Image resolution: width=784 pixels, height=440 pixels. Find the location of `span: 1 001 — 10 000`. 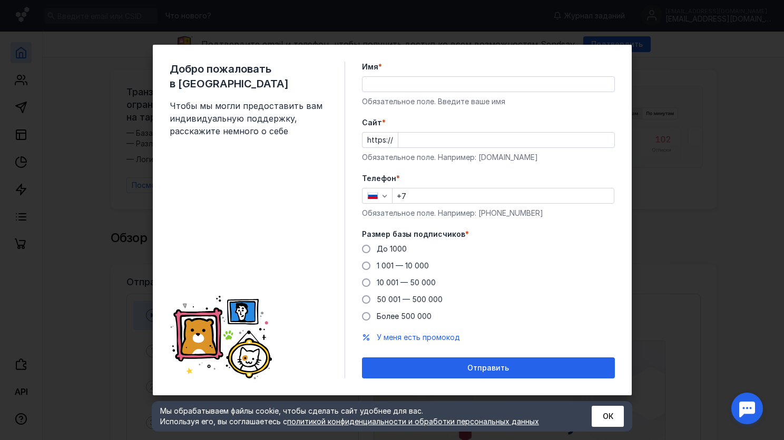

span: 1 001 — 10 000 is located at coordinates (402, 265).